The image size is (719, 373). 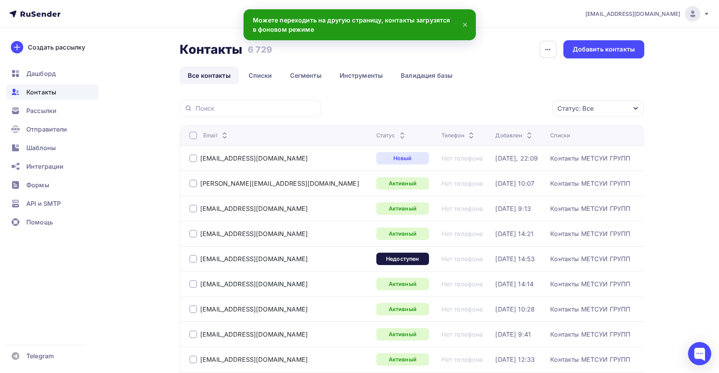 I want to click on span: Рассылки, so click(x=41, y=111).